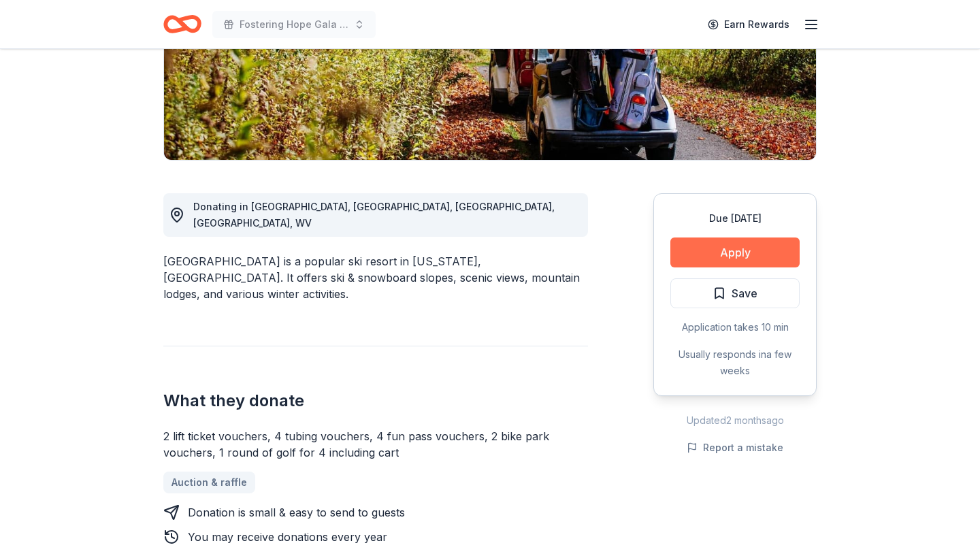 This screenshot has width=980, height=558. Describe the element at coordinates (375, 401) in the screenshot. I see `h2: What they donate` at that location.